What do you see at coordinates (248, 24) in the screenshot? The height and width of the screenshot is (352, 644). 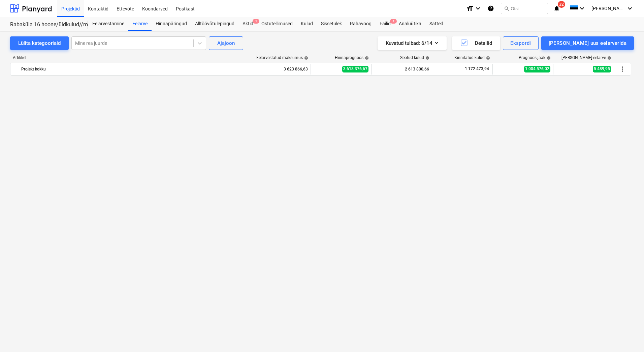 I see `div: Aktid` at bounding box center [248, 24].